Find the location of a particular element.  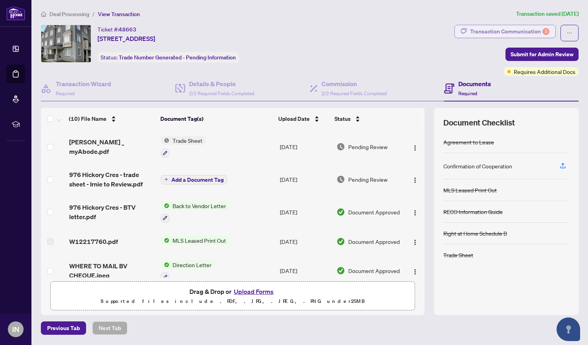

span: (10) File Name is located at coordinates (88, 119).